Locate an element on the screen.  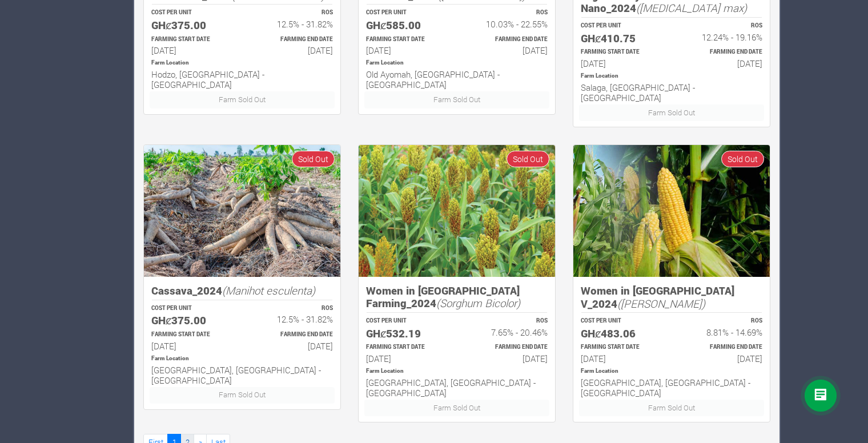
h5: Cassava_2024 is located at coordinates (242, 291).